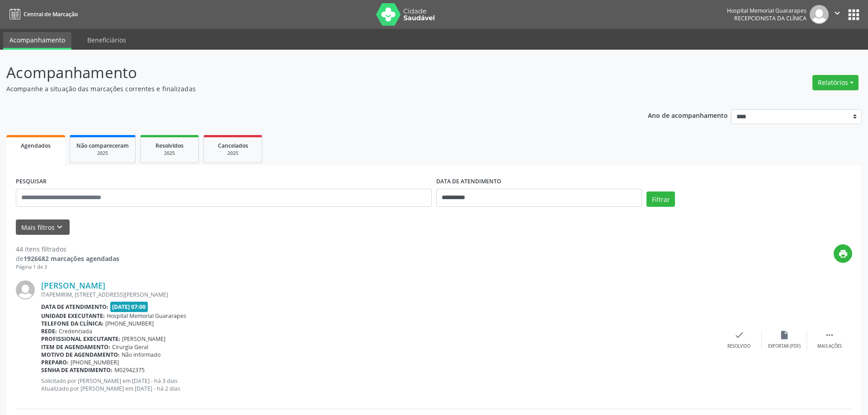  What do you see at coordinates (146, 316) in the screenshot?
I see `span: Hospital Memorial Guararapes` at bounding box center [146, 316].